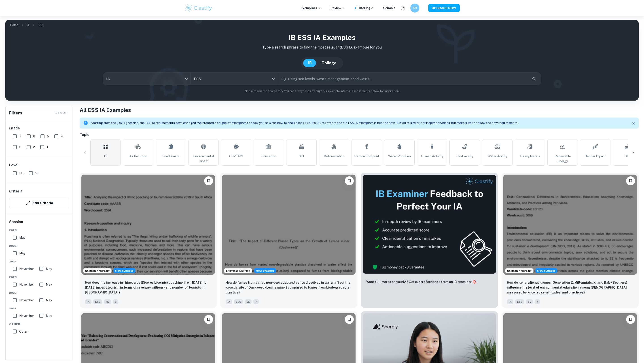  I want to click on span: HL, so click(107, 302).